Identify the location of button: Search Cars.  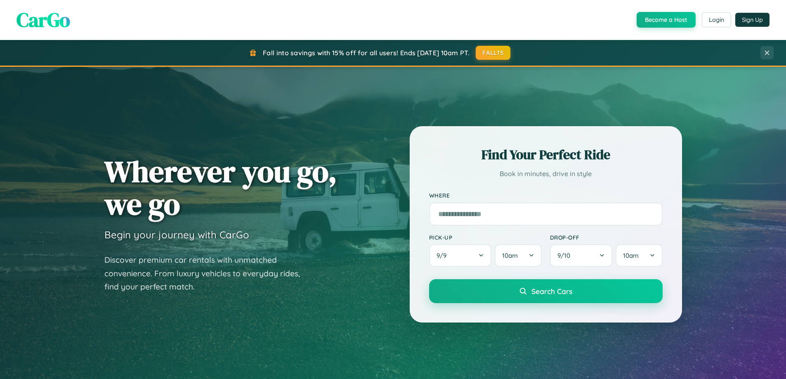
(546, 291).